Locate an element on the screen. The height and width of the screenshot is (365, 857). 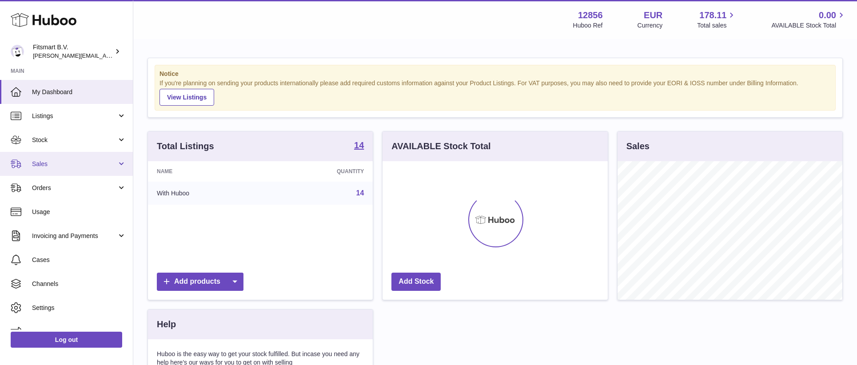
th: Quantity is located at coordinates (319, 171).